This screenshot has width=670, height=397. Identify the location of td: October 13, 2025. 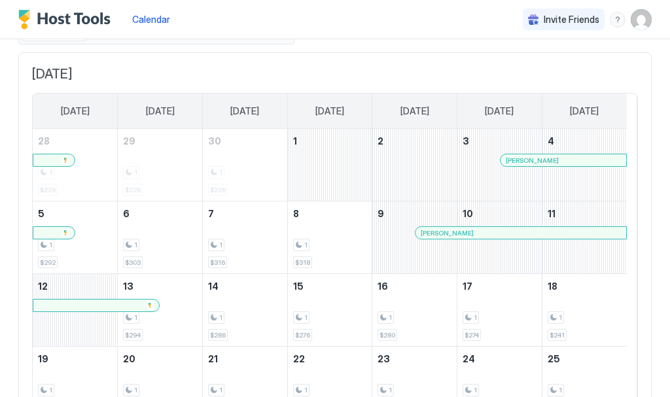
(160, 310).